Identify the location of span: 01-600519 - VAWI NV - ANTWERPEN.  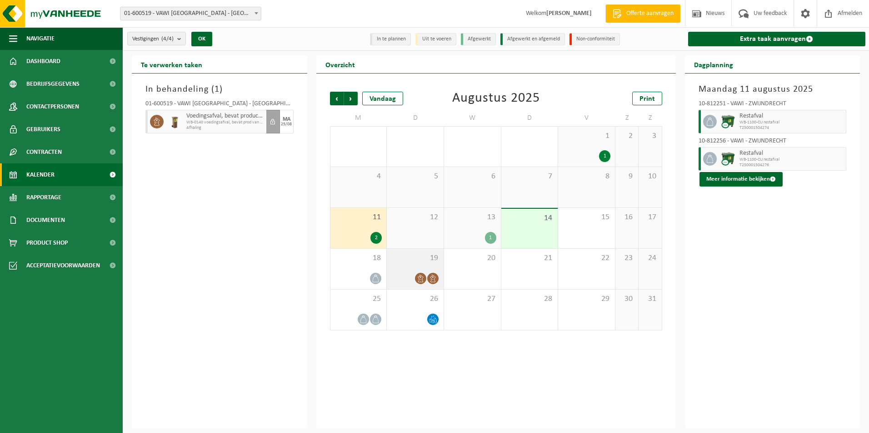
(190, 14).